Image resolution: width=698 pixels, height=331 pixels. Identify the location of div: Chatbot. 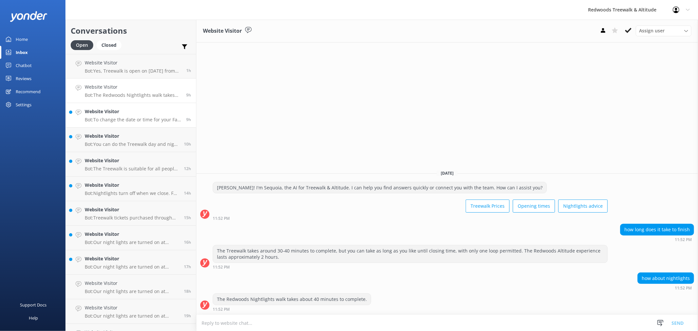
(24, 65).